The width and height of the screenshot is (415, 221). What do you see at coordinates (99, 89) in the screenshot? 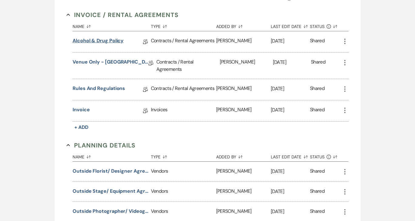
I see `a: Rules and Regulations` at bounding box center [99, 89].